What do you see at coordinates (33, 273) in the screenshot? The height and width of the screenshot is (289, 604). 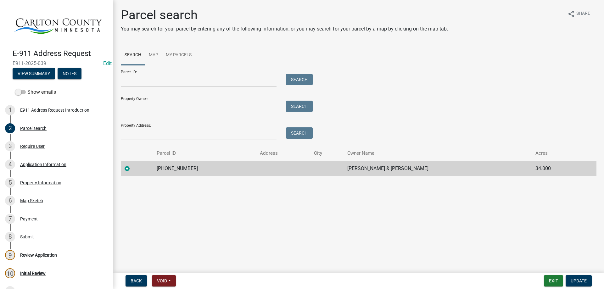 I see `div: Initial Review` at bounding box center [33, 273].